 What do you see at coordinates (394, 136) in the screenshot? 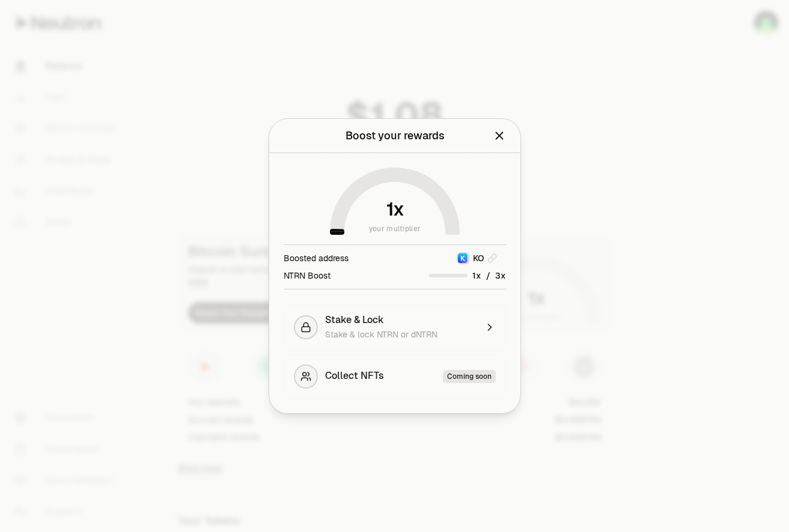
I see `div: Boost your rewards` at bounding box center [394, 136].